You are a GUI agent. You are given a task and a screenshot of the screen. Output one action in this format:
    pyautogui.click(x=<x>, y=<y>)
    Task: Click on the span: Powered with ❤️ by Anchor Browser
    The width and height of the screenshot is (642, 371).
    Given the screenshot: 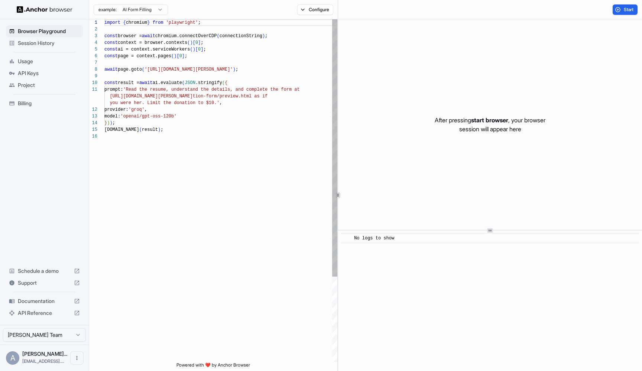 What is the action you would take?
    pyautogui.click(x=213, y=366)
    